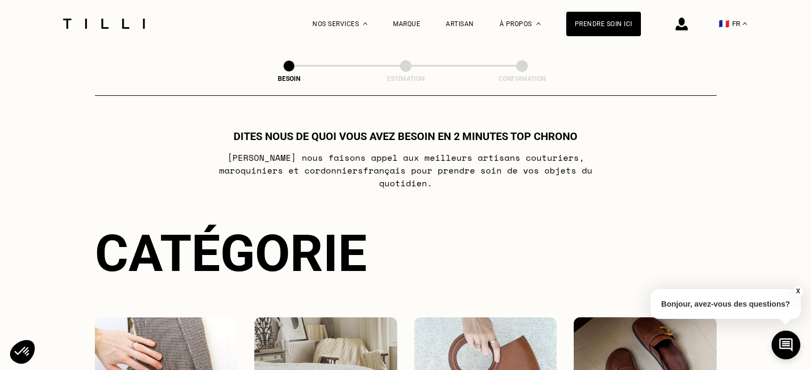 This screenshot has height=370, width=811. What do you see at coordinates (365, 23) in the screenshot?
I see `img: Menu déroulant` at bounding box center [365, 23].